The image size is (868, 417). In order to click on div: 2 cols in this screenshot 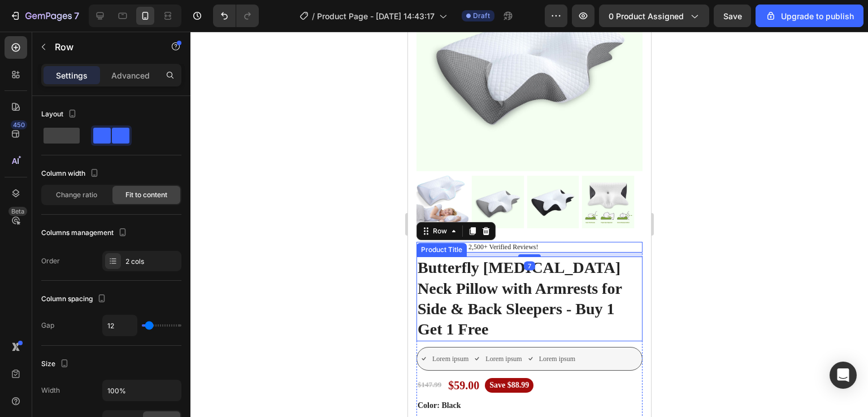, I will do `click(152, 262)`.